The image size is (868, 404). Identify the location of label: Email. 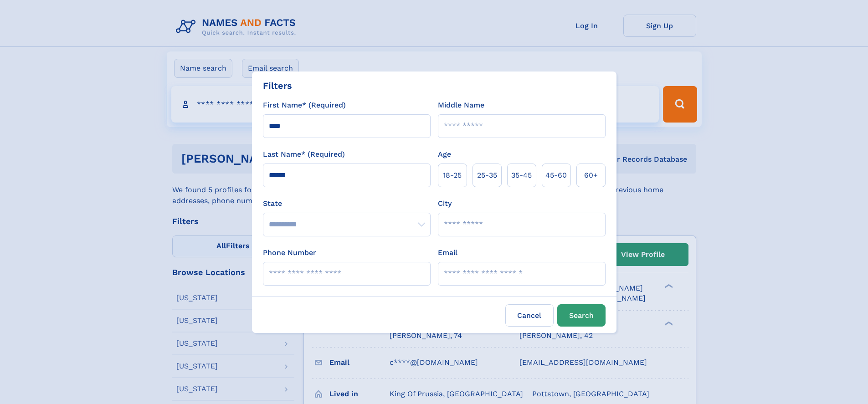
(448, 253).